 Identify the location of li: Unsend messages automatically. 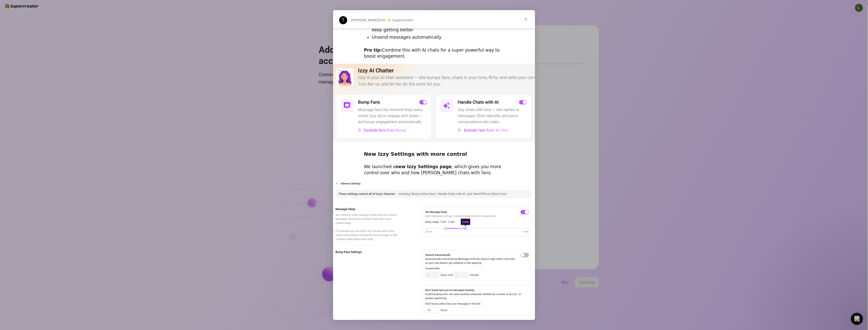
(438, 38).